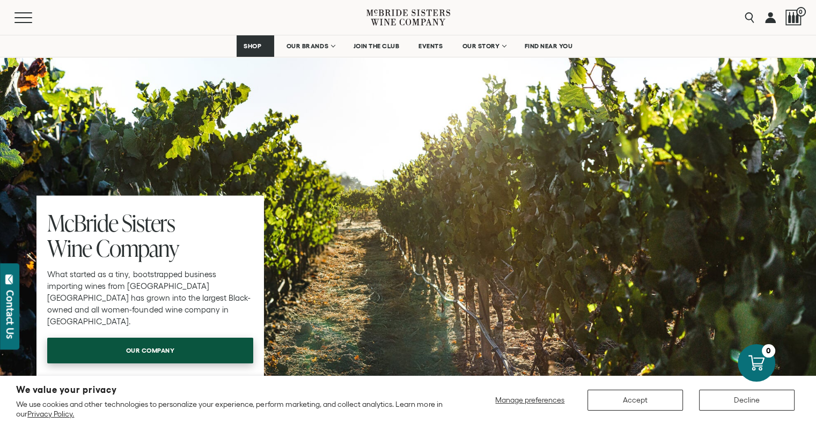 This screenshot has width=816, height=424. I want to click on button: Manage preferences, so click(530, 400).